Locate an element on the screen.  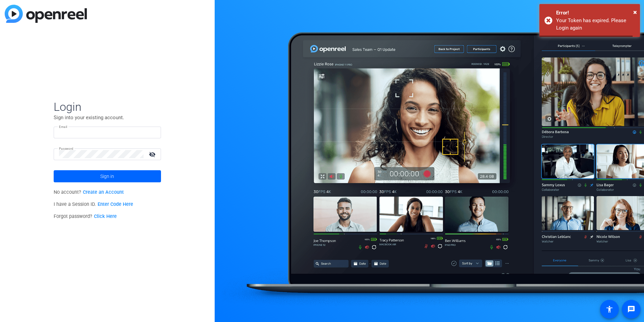
span: Sign in is located at coordinates (107, 176).